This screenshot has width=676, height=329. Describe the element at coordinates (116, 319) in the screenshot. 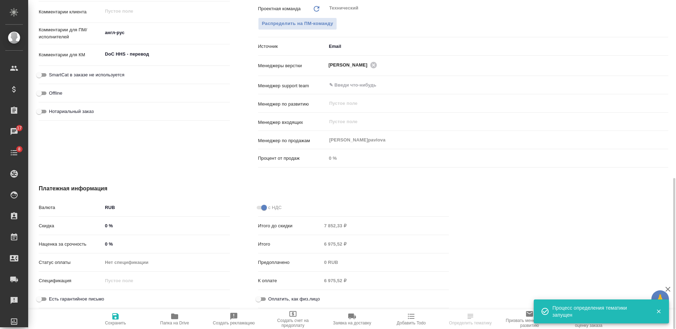

I see `button: Сохранить` at that location.